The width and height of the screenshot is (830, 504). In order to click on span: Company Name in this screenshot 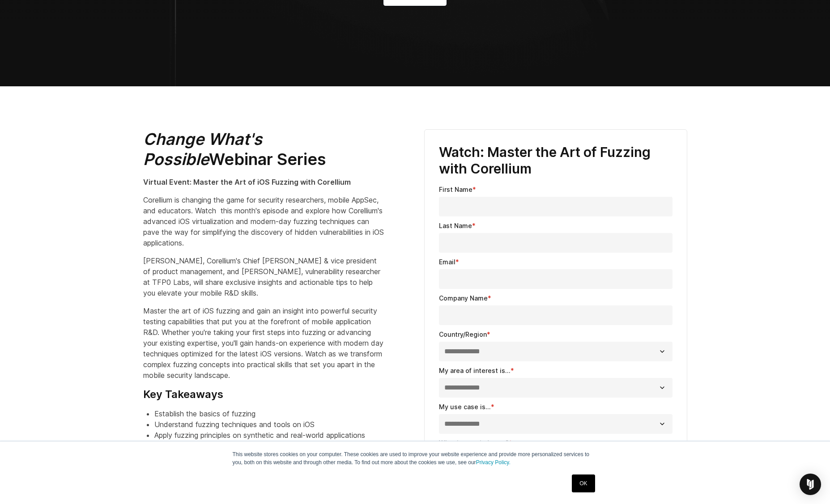, I will do `click(463, 298)`.